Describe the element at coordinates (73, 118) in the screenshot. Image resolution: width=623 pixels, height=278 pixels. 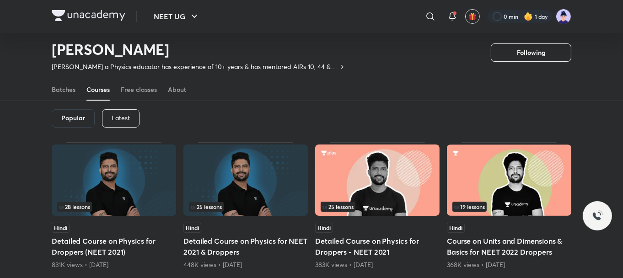
I see `h6: Popular` at that location.